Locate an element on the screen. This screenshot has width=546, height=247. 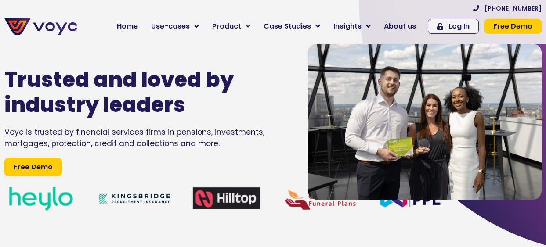
span: Product is located at coordinates (227, 26).